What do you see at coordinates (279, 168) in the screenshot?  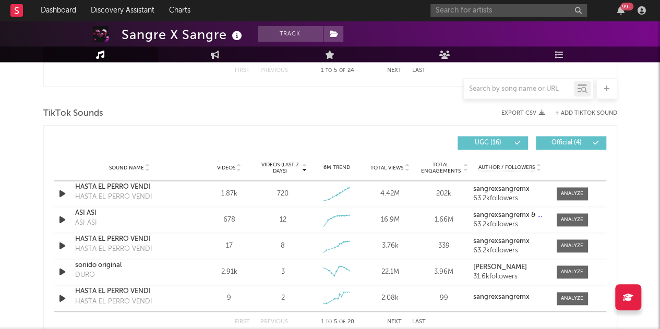 I see `span: Videos (last 7 days)` at bounding box center [279, 168].